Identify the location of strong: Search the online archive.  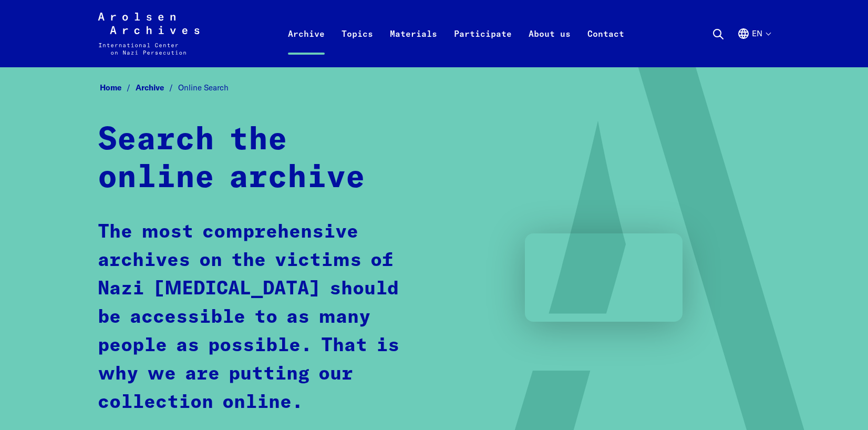
(231, 160).